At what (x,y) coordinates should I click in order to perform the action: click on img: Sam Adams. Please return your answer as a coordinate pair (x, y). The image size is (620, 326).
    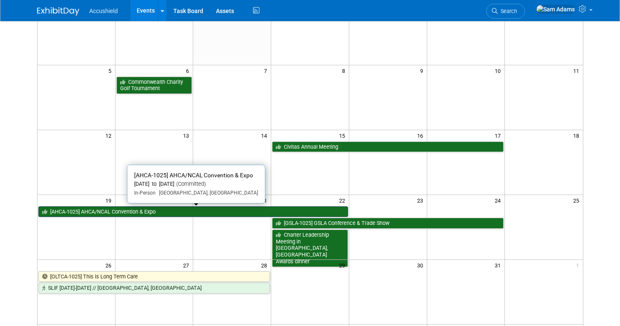
    Looking at the image, I should click on (555, 9).